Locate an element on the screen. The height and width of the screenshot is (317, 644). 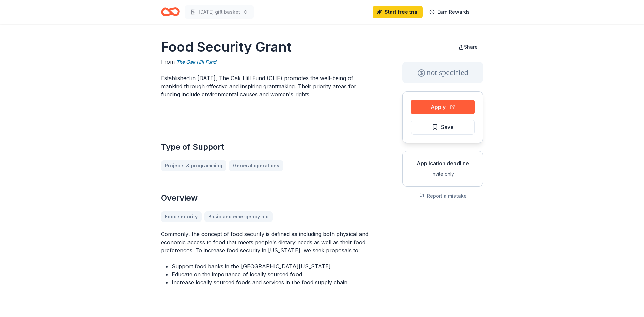
div: not specified is located at coordinates (442, 73).